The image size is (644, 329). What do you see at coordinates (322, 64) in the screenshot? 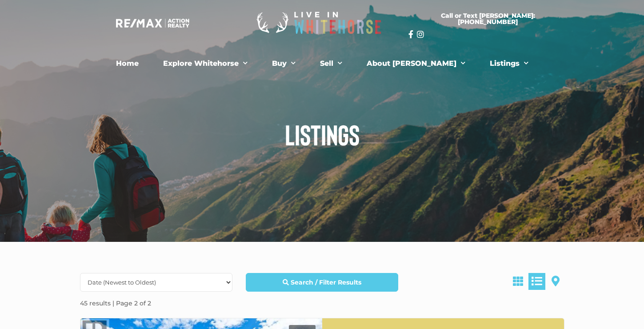
I see `nav: Menu` at bounding box center [322, 64].